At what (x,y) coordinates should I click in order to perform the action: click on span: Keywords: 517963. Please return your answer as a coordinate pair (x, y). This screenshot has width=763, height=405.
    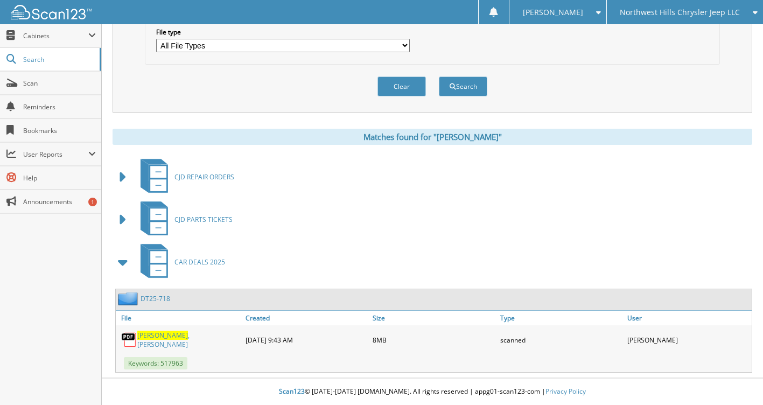
    Looking at the image, I should click on (156, 363).